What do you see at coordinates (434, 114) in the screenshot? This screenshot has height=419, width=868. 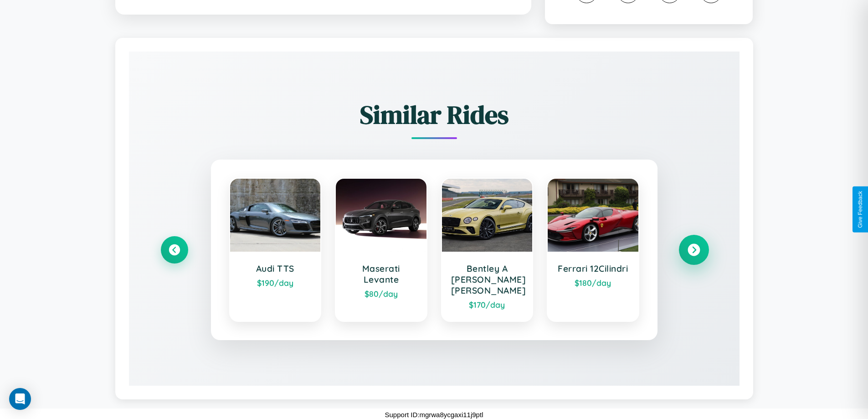 I see `h2: Similar Rides` at bounding box center [434, 114].